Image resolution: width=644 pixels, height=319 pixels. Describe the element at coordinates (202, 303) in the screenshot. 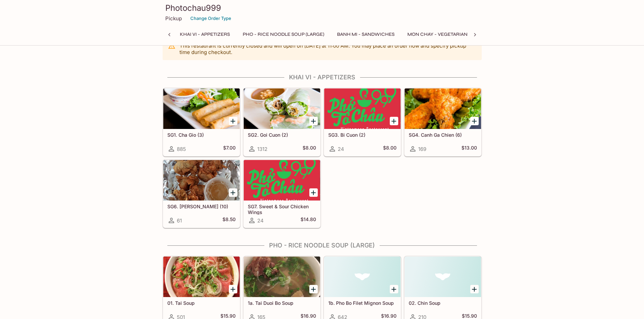

I see `h5: 01. Tai Soup` at that location.